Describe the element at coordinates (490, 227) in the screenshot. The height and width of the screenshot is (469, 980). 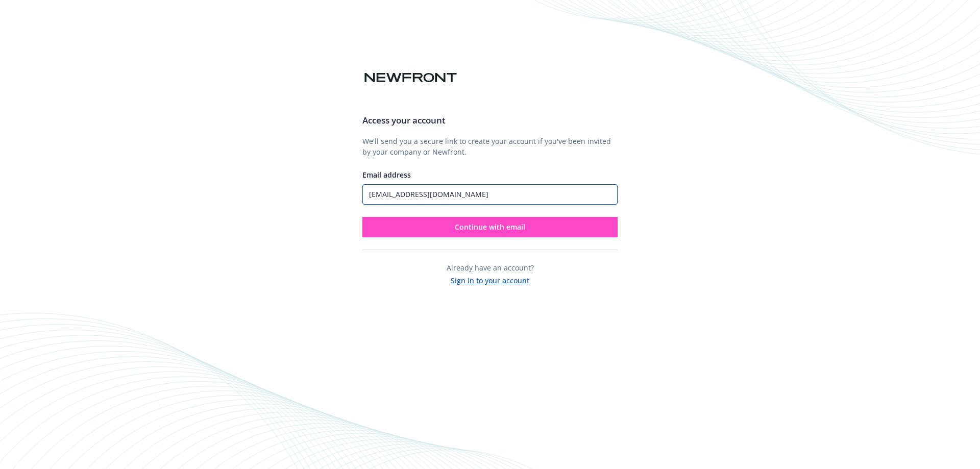
I see `button: Continue with email` at that location.